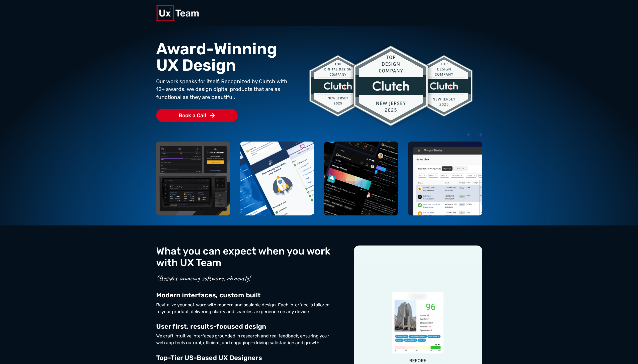  Describe the element at coordinates (277, 183) in the screenshot. I see `div: 2 / 6` at that location.